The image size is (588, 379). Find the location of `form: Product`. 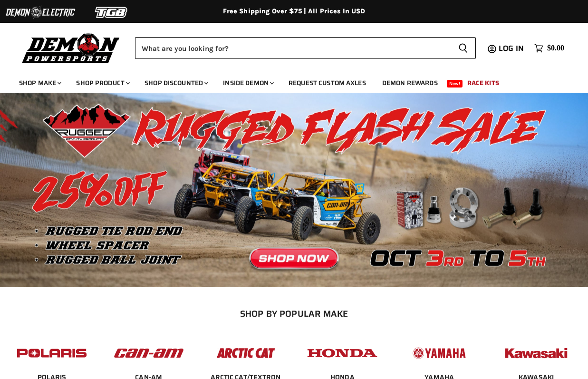

form: Product is located at coordinates (305, 48).